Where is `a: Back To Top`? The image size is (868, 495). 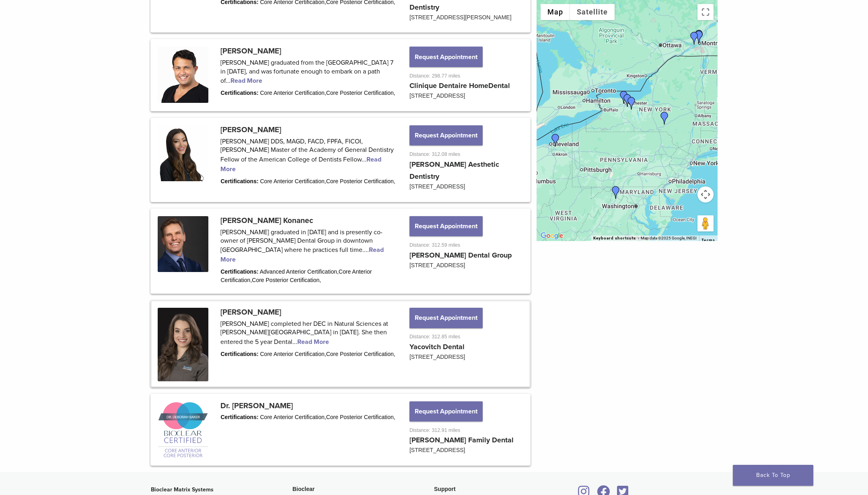
a: Back To Top is located at coordinates (774, 476).